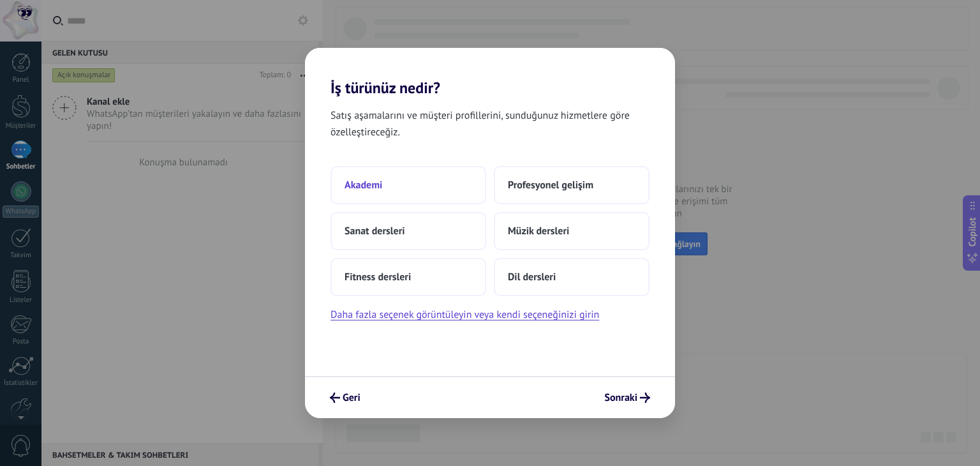 This screenshot has width=980, height=466. I want to click on button: Akademi, so click(408, 185).